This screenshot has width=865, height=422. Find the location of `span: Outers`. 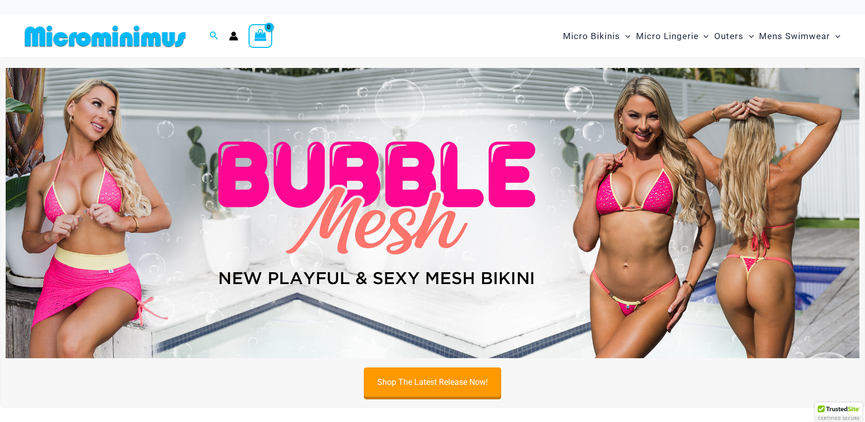

span: Outers is located at coordinates (729, 36).